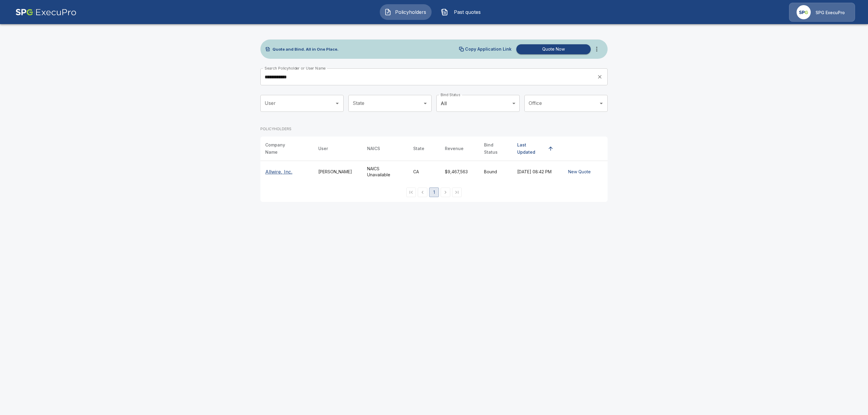  I want to click on p: Quote and Bind. All in One Place., so click(305, 49).